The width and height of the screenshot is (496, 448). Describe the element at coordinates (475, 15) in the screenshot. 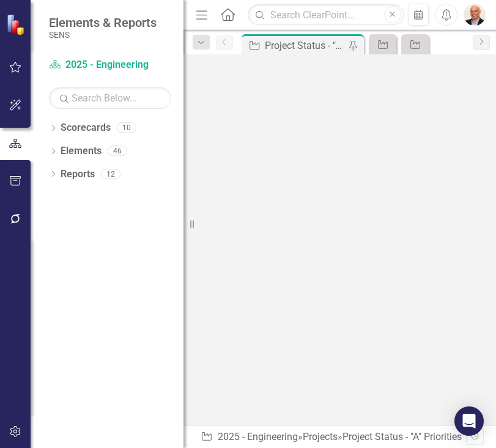

I see `img: Don Nohavec` at that location.